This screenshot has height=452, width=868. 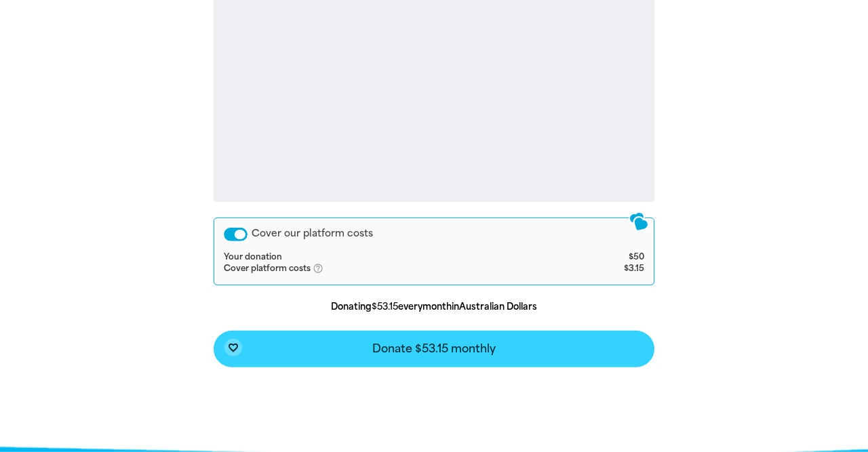 I want to click on button: favorite_borderDonate $53.15 monthly, so click(x=434, y=349).